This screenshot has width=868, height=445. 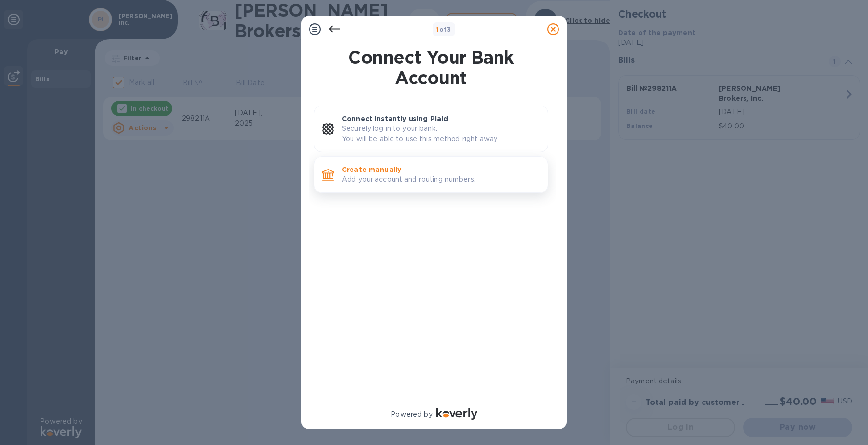 I want to click on p: Connect instantly using Plaid, so click(x=440, y=119).